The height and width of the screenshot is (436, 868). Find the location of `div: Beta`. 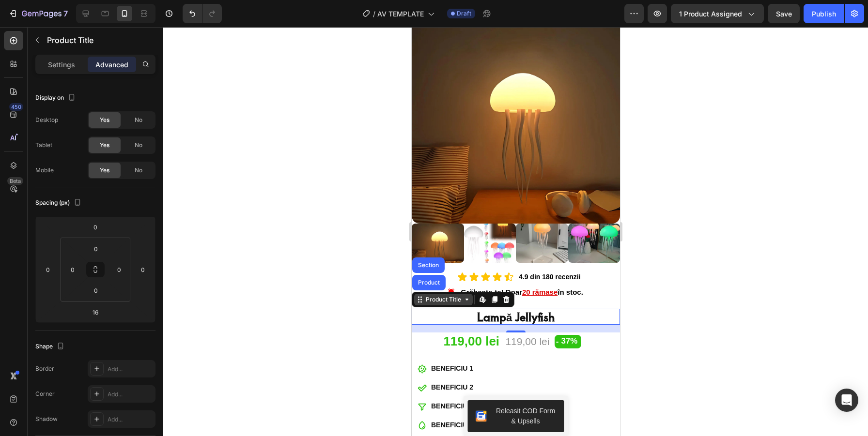

div: Beta is located at coordinates (15, 181).